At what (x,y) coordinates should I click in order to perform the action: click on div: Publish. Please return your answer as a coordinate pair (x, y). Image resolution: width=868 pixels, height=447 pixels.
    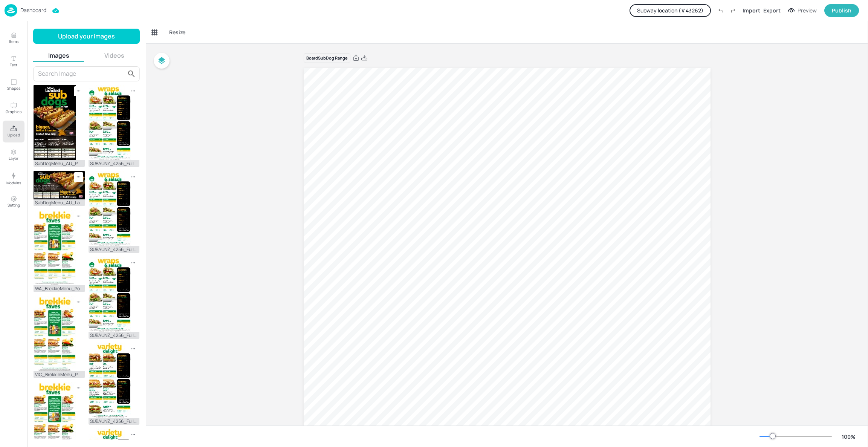
    Looking at the image, I should click on (842, 11).